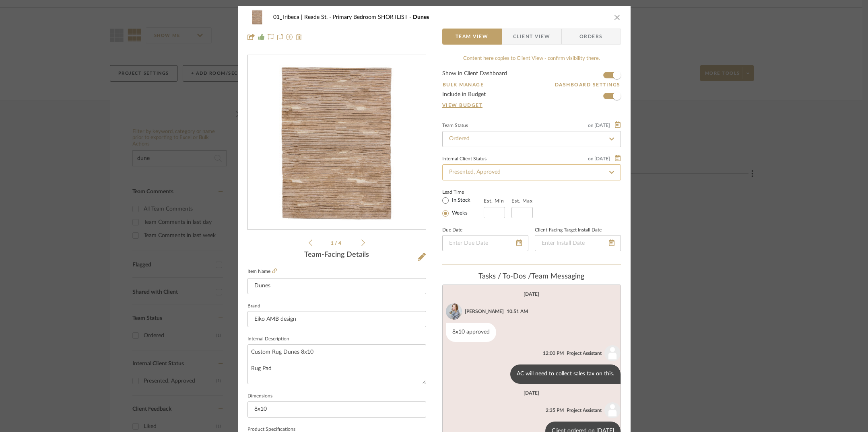 Image resolution: width=868 pixels, height=432 pixels. Describe the element at coordinates (340, 243) in the screenshot. I see `span: 4` at that location.